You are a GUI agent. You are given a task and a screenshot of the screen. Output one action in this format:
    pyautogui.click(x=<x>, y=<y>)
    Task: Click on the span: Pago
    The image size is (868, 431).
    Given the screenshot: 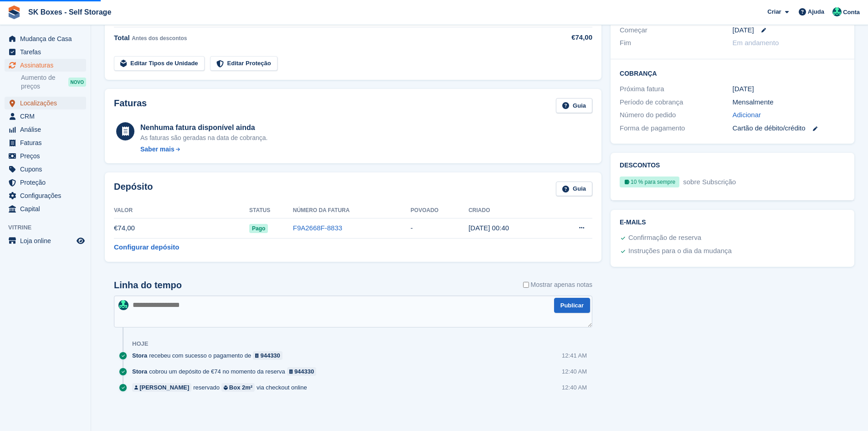 What is the action you would take?
    pyautogui.click(x=258, y=228)
    